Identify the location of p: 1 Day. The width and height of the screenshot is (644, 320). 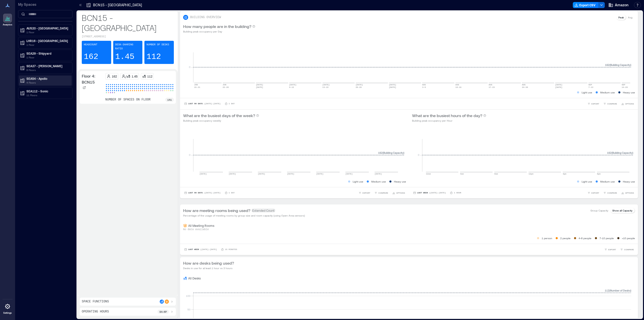
(232, 193).